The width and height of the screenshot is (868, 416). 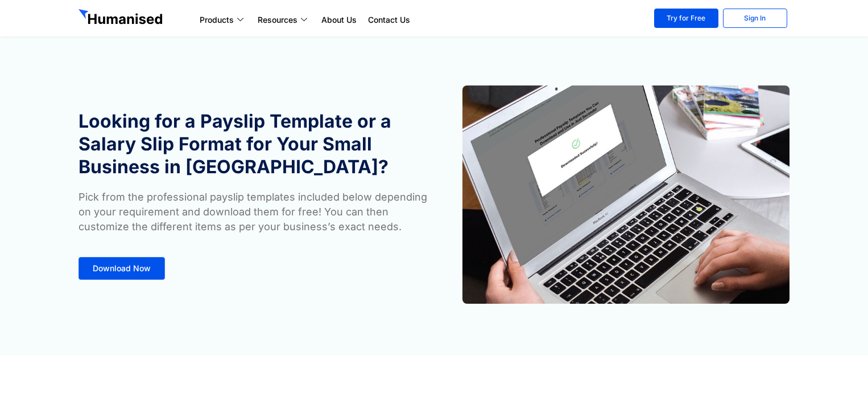 I want to click on span: Download Now, so click(x=122, y=269).